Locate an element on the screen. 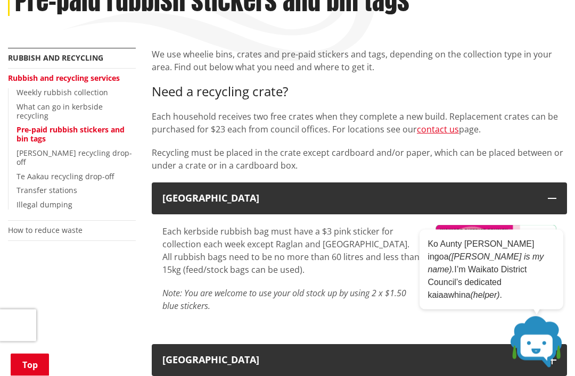  h3: Need a recycling crate? is located at coordinates (359, 92).